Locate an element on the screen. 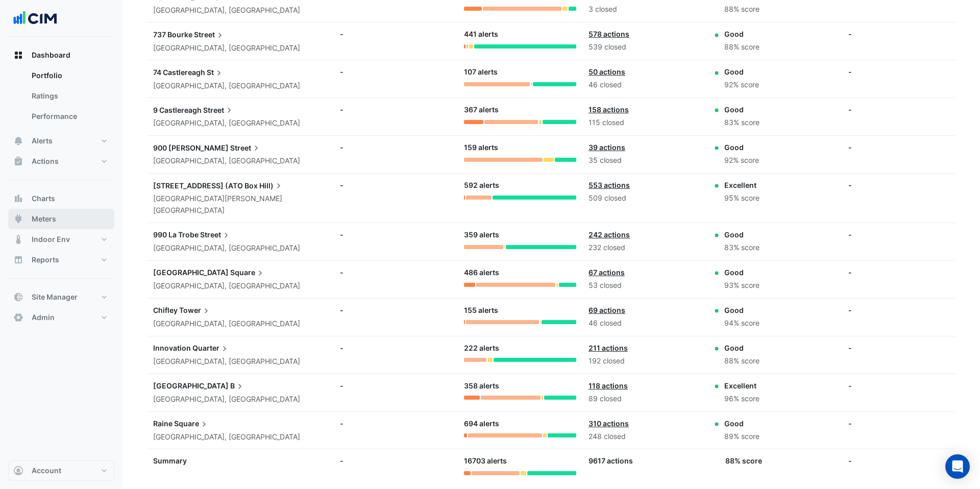  a: 211 actions is located at coordinates (608, 348).